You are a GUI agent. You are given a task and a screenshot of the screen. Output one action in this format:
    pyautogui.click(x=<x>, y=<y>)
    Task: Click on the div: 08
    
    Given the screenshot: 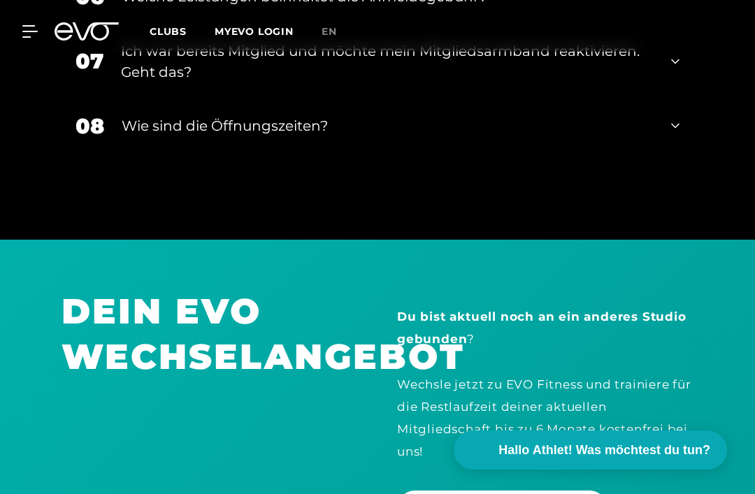 What is the action you would take?
    pyautogui.click(x=89, y=126)
    